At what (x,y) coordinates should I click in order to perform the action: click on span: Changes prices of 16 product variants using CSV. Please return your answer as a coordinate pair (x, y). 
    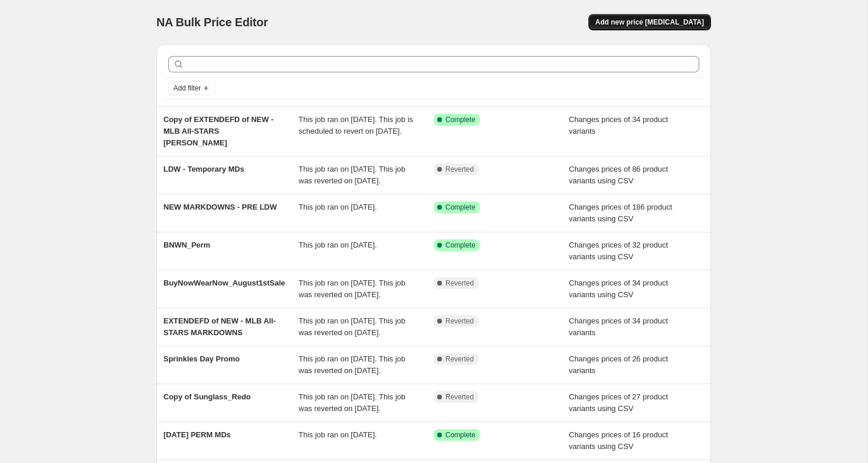
    Looking at the image, I should click on (619, 441).